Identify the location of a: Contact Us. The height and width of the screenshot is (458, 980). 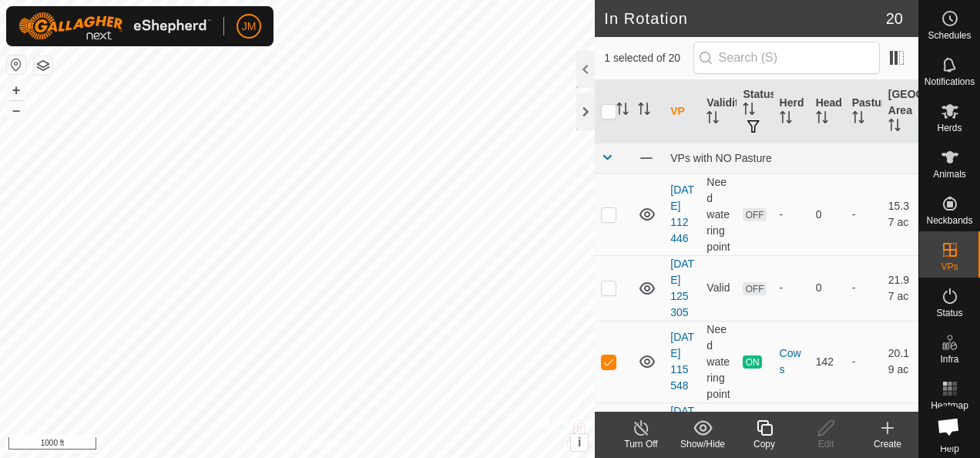
(335, 444).